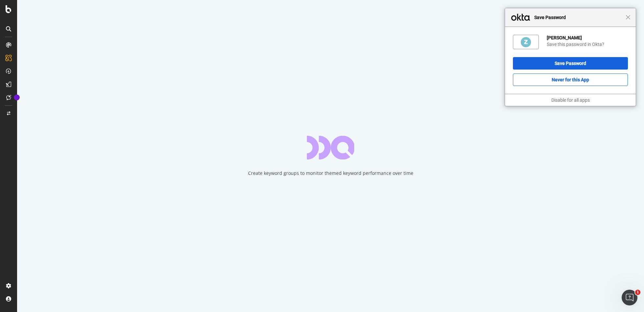 The image size is (644, 312). Describe the element at coordinates (571, 63) in the screenshot. I see `button: Save Password` at that location.